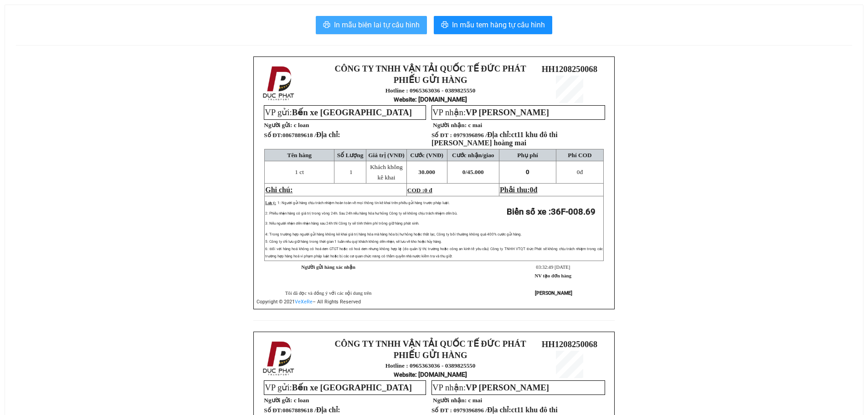 Image resolution: width=868 pixels, height=415 pixels. Describe the element at coordinates (428, 190) in the screenshot. I see `span: 0 đ` at that location.